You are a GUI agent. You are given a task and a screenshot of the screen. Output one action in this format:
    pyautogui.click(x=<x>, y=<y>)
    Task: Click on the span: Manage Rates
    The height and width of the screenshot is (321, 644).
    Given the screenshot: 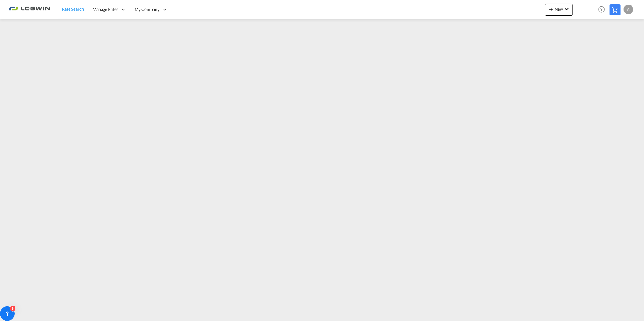 What is the action you would take?
    pyautogui.click(x=105, y=9)
    